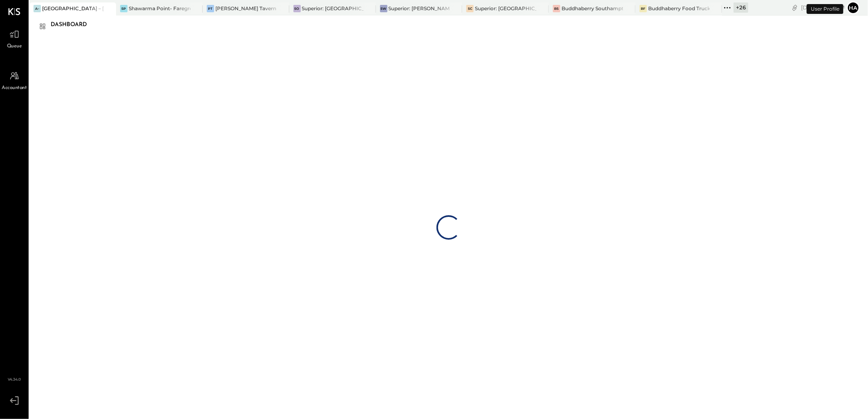  What do you see at coordinates (825, 9) in the screenshot?
I see `div: User Profile` at bounding box center [825, 9].